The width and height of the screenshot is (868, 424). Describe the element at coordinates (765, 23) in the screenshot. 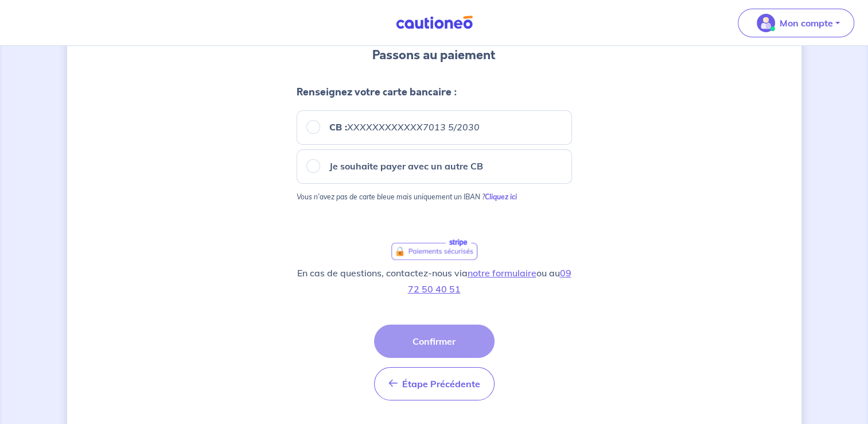

I see `img: illu_account_valid_menu.svg` at that location.